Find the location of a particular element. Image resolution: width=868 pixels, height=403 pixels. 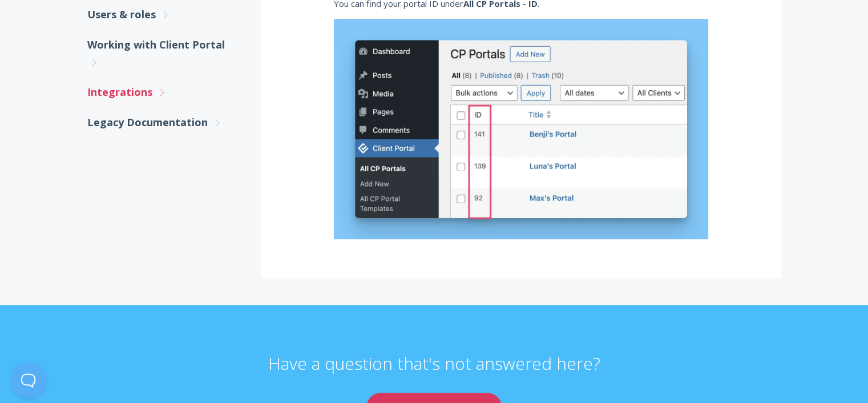

a: Integrations is located at coordinates (162, 92).